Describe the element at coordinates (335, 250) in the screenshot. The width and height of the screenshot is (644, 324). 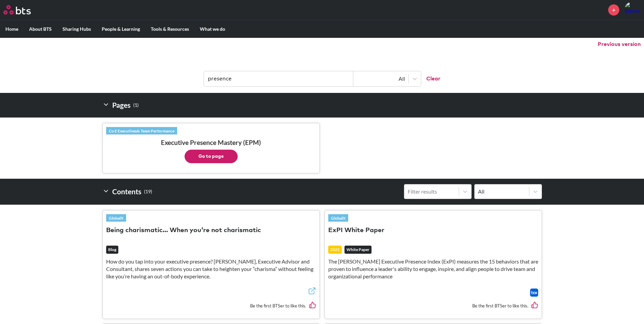
I see `div: 2021` at that location.